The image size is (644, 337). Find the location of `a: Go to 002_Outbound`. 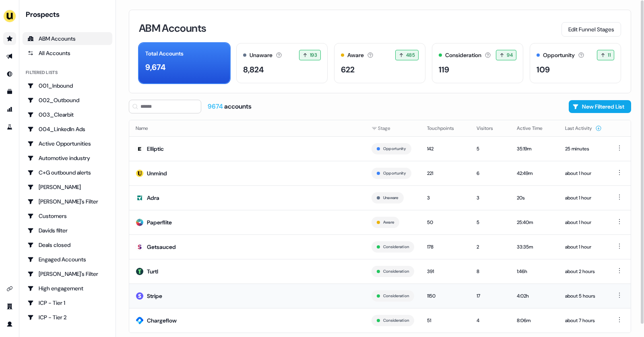

a: Go to 002_Outbound is located at coordinates (67, 100).